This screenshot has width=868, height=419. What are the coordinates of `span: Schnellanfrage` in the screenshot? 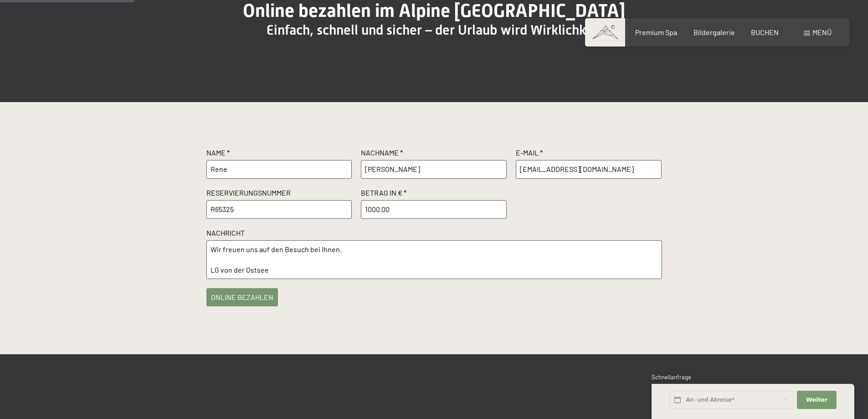 It's located at (672, 377).